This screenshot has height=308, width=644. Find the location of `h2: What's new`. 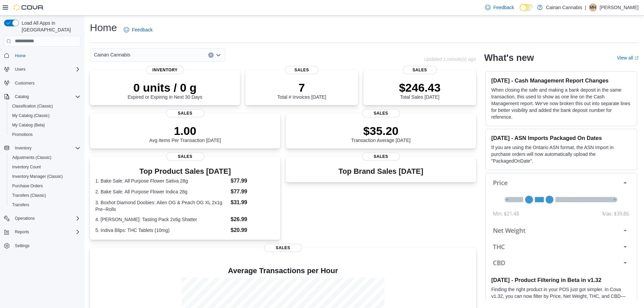

h2: What's new is located at coordinates (509, 58).